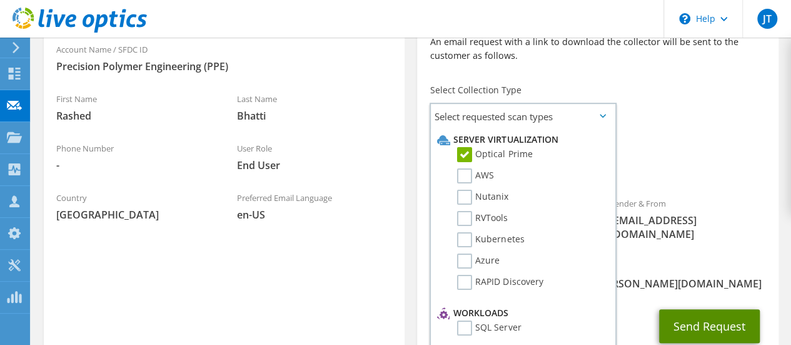 This screenshot has height=345, width=791. Describe the element at coordinates (315, 116) in the screenshot. I see `span: Bhatti` at that location.